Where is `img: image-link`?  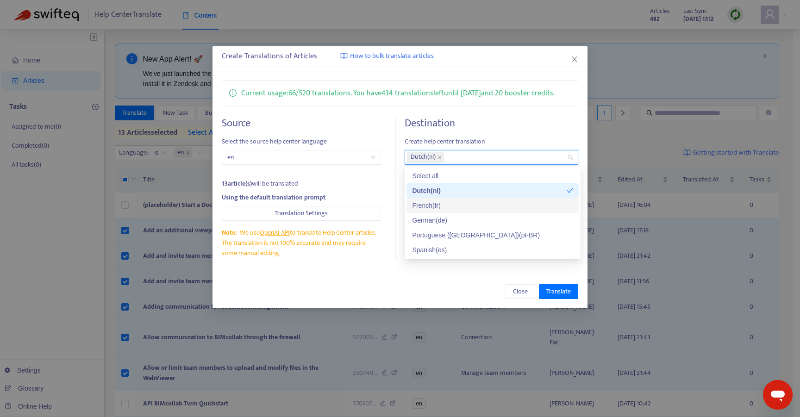 img: image-link is located at coordinates (344, 56).